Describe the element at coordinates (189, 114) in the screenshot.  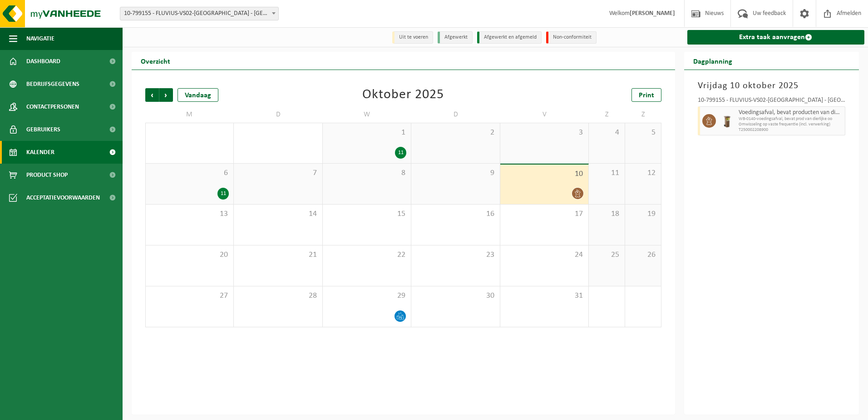
I see `td: M` at that location.